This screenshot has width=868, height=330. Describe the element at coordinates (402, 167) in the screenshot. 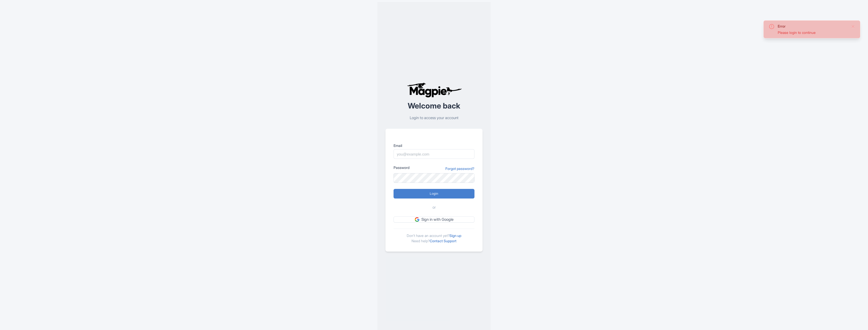

I see `label: Password` at that location.